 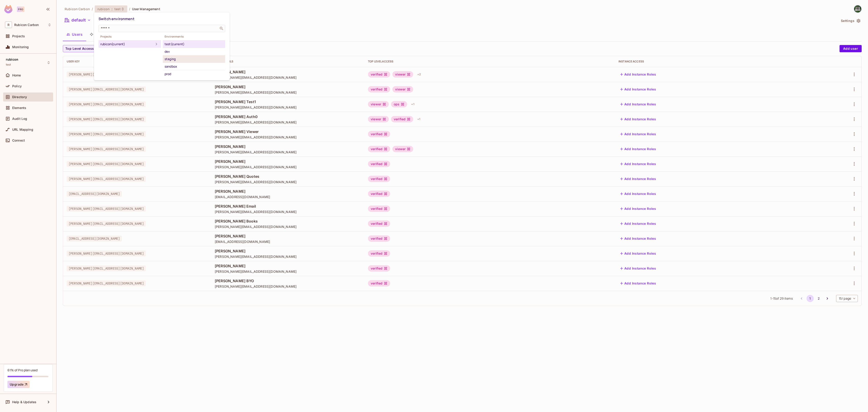 I want to click on div: rubicon (current), so click(x=127, y=44).